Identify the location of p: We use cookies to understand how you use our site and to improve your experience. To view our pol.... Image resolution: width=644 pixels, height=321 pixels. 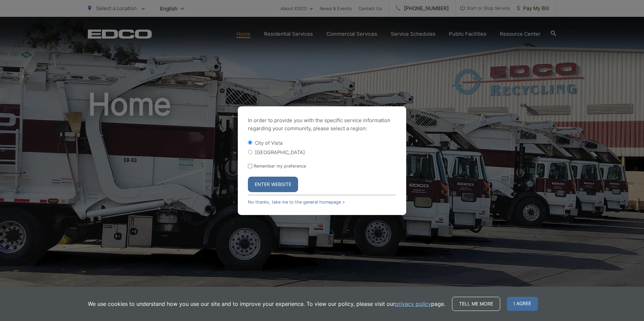
(266, 304).